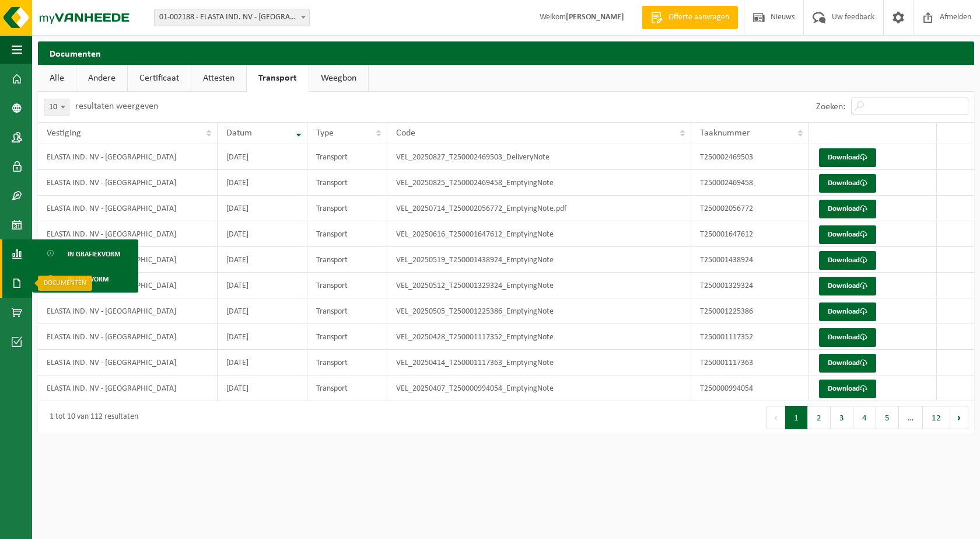 The image size is (980, 539). What do you see at coordinates (865, 417) in the screenshot?
I see `button: 4` at bounding box center [865, 417].